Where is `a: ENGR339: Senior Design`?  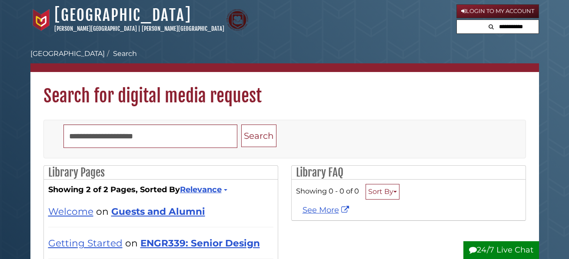 a: ENGR339: Senior Design is located at coordinates (200, 243).